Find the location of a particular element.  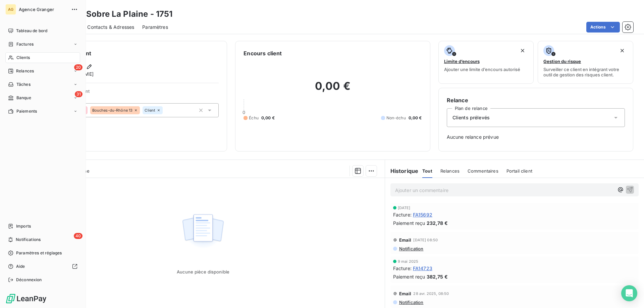

span: Tout is located at coordinates (427, 171).